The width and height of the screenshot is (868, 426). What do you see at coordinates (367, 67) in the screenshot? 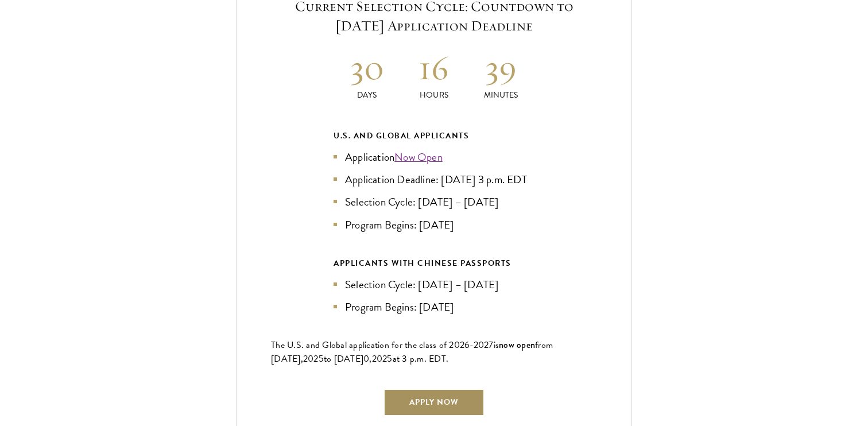
I see `h2: 30` at bounding box center [367, 67].